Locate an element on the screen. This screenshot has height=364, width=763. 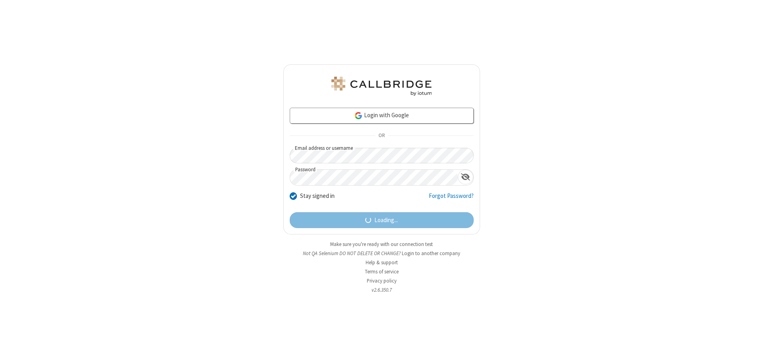
div: Show password is located at coordinates (466, 177).